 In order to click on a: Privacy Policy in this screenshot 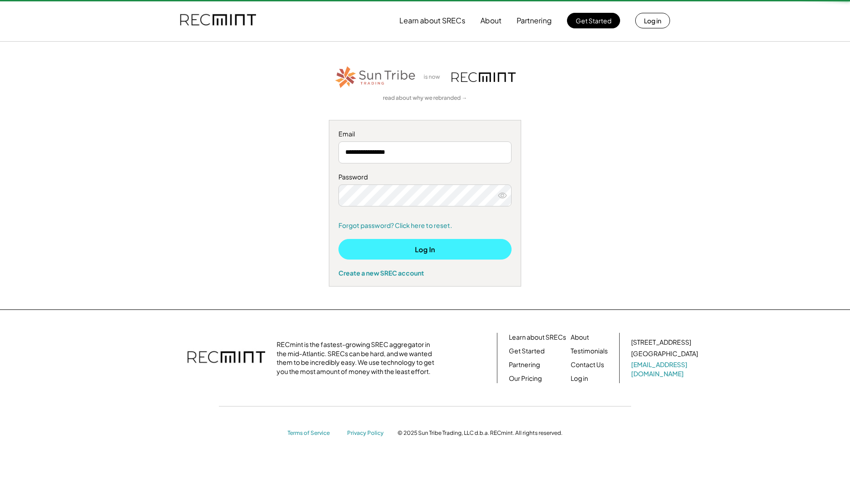, I will do `click(368, 433)`.